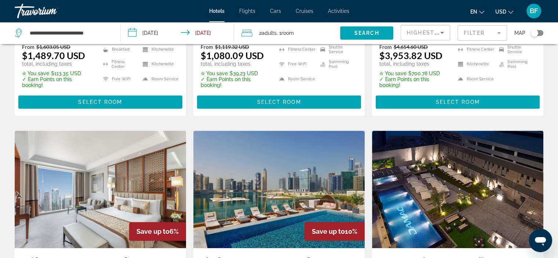  Describe the element at coordinates (275, 11) in the screenshot. I see `span: Cars` at that location.